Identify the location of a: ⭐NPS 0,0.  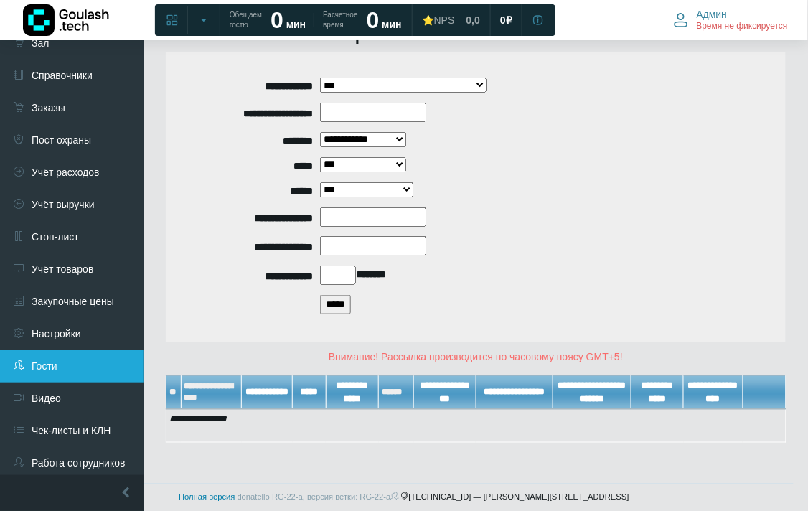
(451, 20).